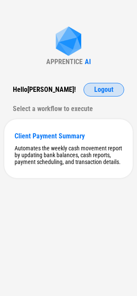  I want to click on div: Automates the weekly cash movement report by updating bank balances, cash reports, payment schedu..., so click(68, 155).